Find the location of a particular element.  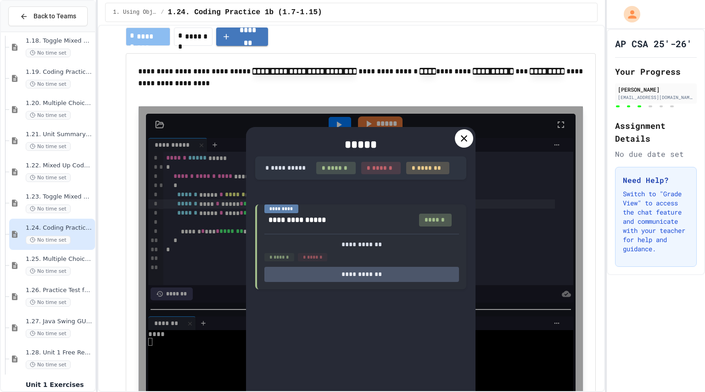

span: 1.28. Unit 1 Free Response Question (FRQ) Practice is located at coordinates (59, 353).